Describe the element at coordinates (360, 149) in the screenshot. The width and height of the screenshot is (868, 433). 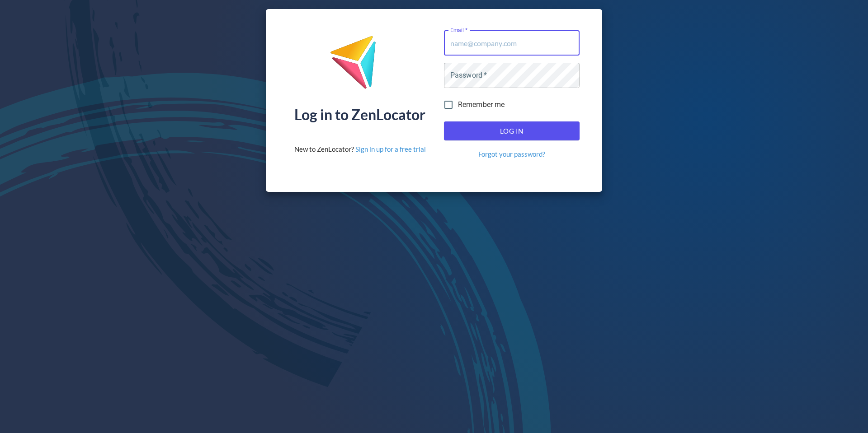
I see `div: New to ZenLocator?` at that location.